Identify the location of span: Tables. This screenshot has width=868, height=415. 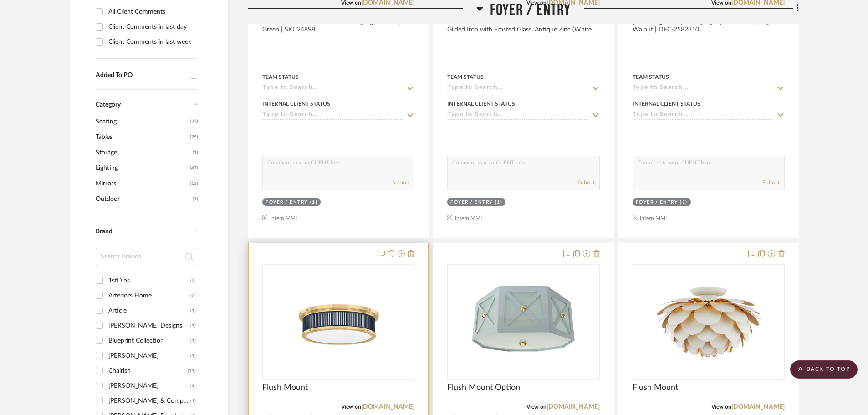
(141, 137).